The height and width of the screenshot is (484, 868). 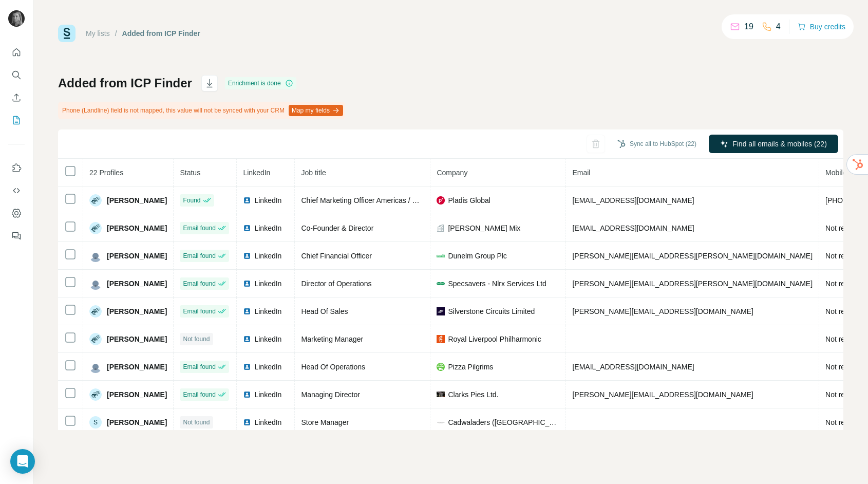 What do you see at coordinates (190, 172) in the screenshot?
I see `span: Status` at bounding box center [190, 172].